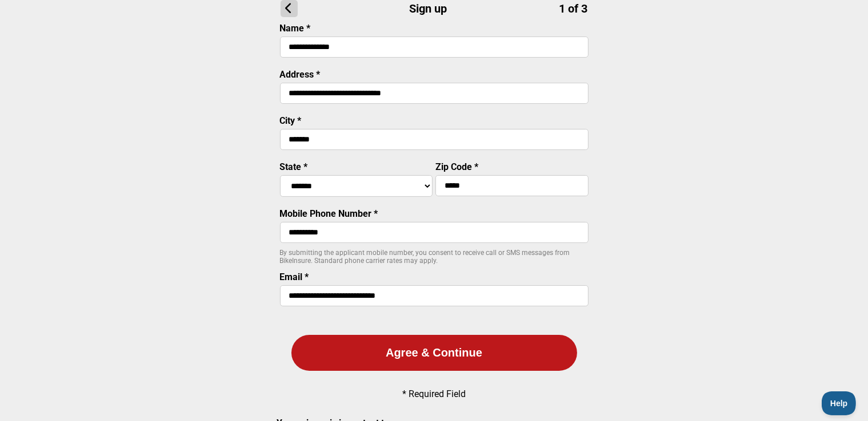 Image resolution: width=868 pixels, height=421 pixels. Describe the element at coordinates (295, 277) in the screenshot. I see `label: Email *` at that location.